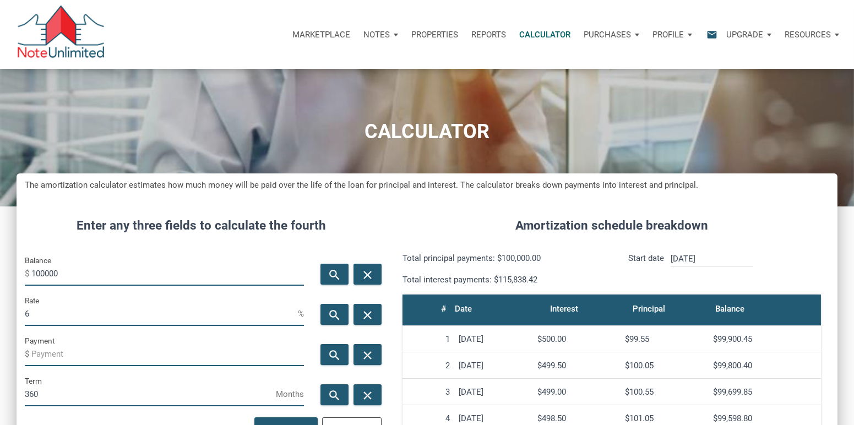 The height and width of the screenshot is (425, 854). I want to click on div: $99,800.40, so click(765, 365).